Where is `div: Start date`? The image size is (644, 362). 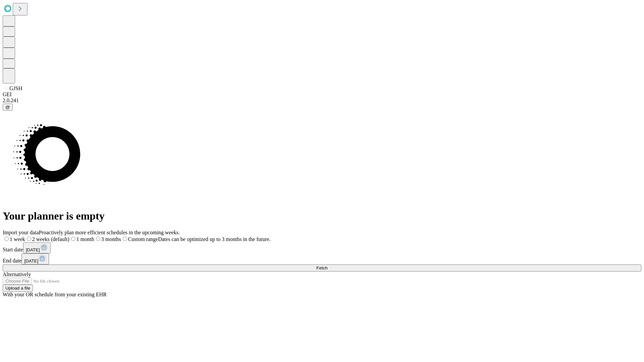
div: Start date is located at coordinates (322, 248).